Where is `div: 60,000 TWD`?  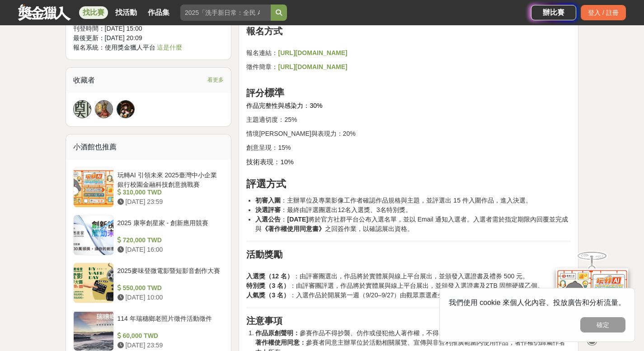
div: 60,000 TWD is located at coordinates (169, 336).